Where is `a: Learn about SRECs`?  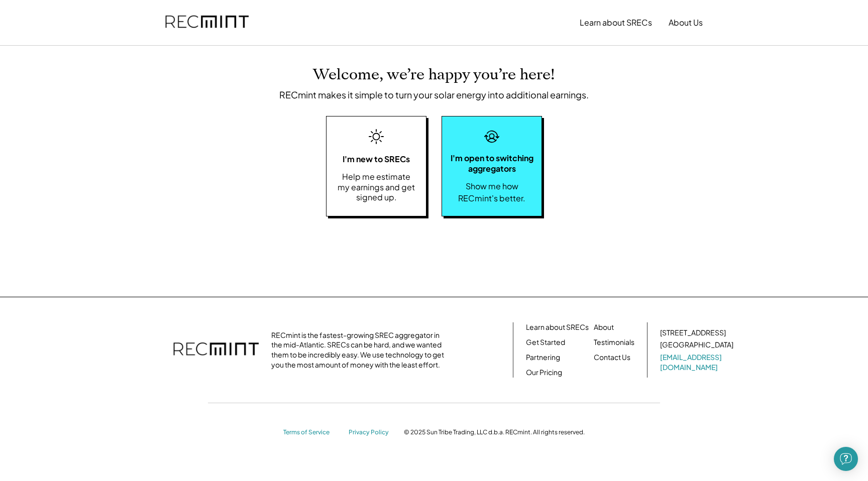 a: Learn about SRECs is located at coordinates (557, 327).